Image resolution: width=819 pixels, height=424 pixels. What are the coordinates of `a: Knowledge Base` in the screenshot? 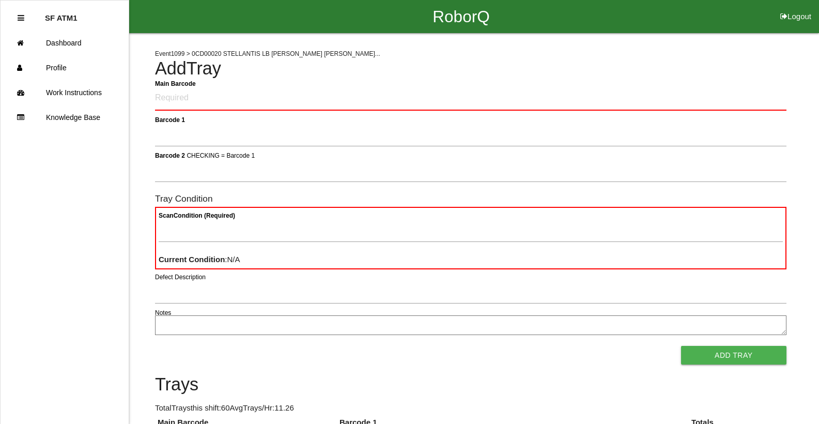 It's located at (65, 117).